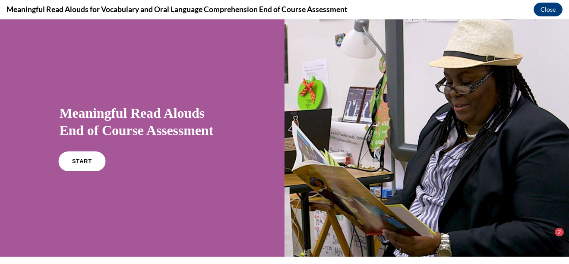 The image size is (569, 264). What do you see at coordinates (82, 142) in the screenshot?
I see `a: START` at bounding box center [82, 142].